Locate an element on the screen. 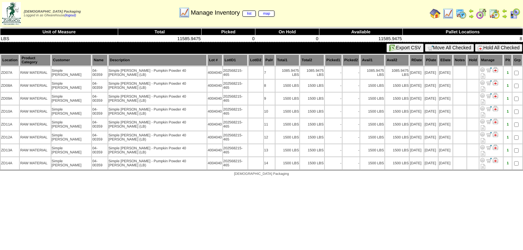 The width and height of the screenshot is (523, 250). th: Unit of Measure is located at coordinates (59, 32).